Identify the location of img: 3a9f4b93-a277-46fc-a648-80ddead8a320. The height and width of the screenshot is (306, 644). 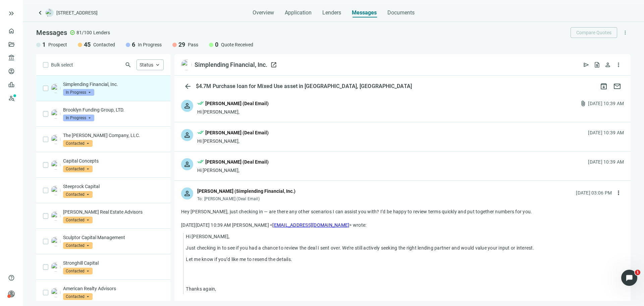
(56, 292).